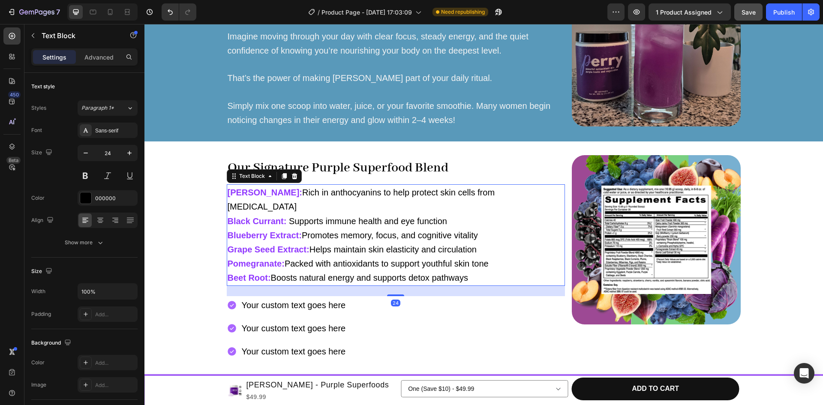  I want to click on img: 1000mg_1_-min.jpg, so click(512, 216).